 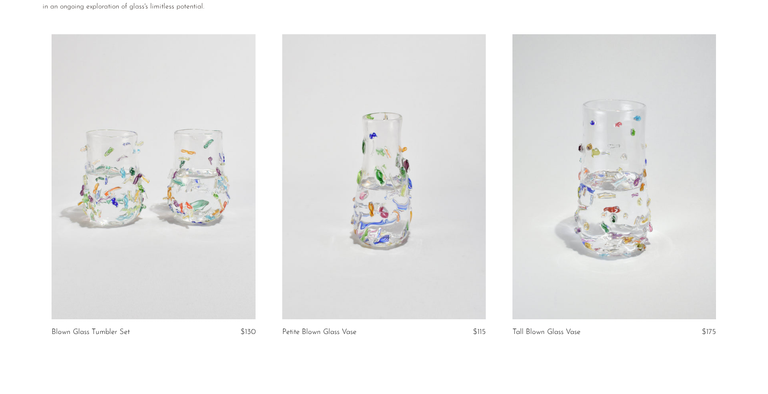 I want to click on a: Blown Glass Tumbler Set, so click(x=91, y=332).